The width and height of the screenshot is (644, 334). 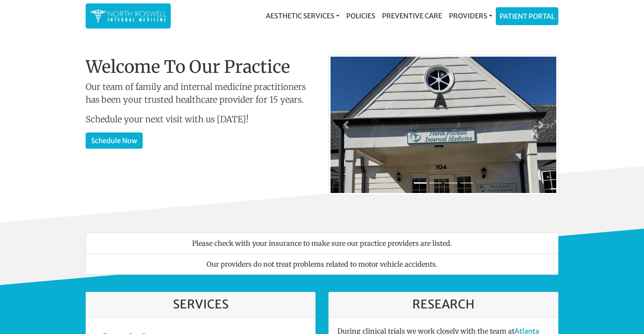 What do you see at coordinates (322, 243) in the screenshot?
I see `li: Please check with your insurance to make sure our practice providers are listed.` at bounding box center [322, 243].